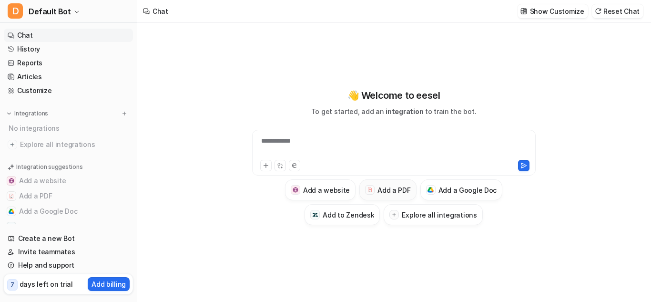 The width and height of the screenshot is (651, 302). Describe the element at coordinates (49, 167) in the screenshot. I see `p: Integration suggestions` at that location.